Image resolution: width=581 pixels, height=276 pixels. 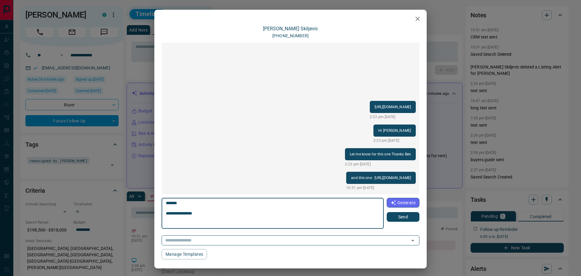 What do you see at coordinates (184, 254) in the screenshot?
I see `button: Manage Templates` at bounding box center [184, 254].